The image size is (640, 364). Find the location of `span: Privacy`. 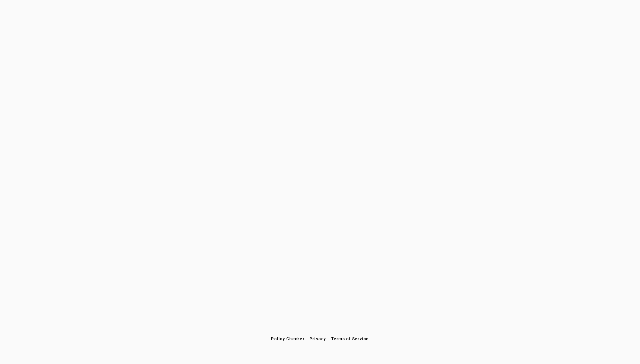

span: Privacy is located at coordinates (318, 339).